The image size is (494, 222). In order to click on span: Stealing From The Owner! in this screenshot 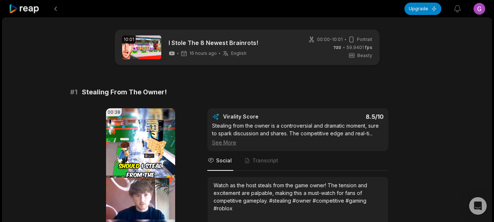, I will do `click(124, 92)`.